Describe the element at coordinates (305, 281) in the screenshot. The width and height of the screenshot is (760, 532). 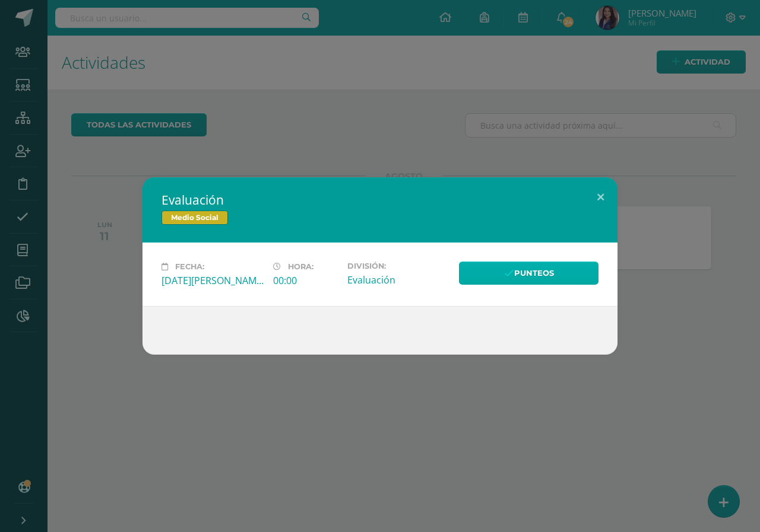
I see `div: 00:00` at that location.